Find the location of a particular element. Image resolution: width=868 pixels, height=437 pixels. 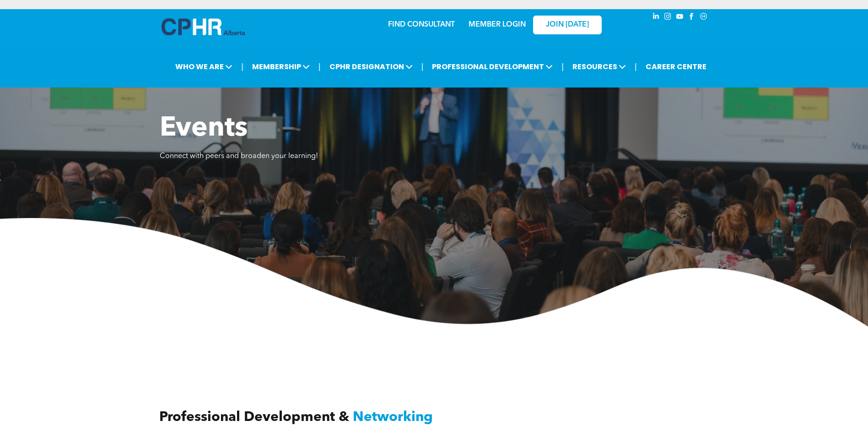

a: facebook is located at coordinates (692, 17).